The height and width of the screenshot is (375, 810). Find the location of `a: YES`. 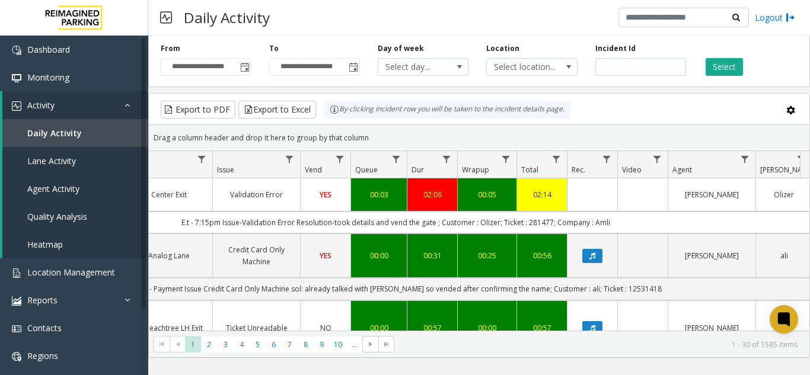

a: YES is located at coordinates (325, 194).